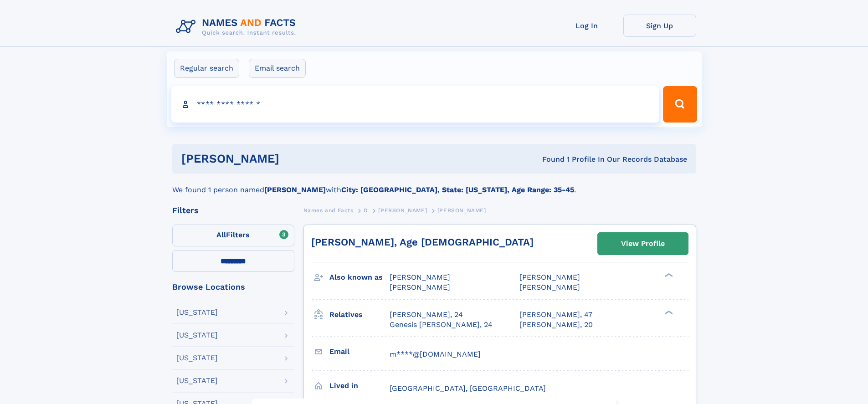 Image resolution: width=868 pixels, height=404 pixels. I want to click on div: View Profile, so click(643, 243).